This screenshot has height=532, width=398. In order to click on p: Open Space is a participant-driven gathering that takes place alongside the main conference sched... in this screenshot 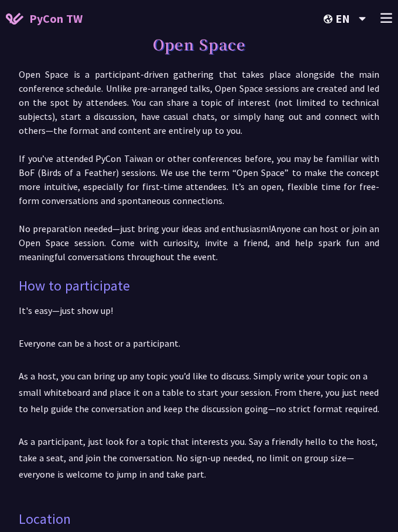, I will do `click(199, 165)`.